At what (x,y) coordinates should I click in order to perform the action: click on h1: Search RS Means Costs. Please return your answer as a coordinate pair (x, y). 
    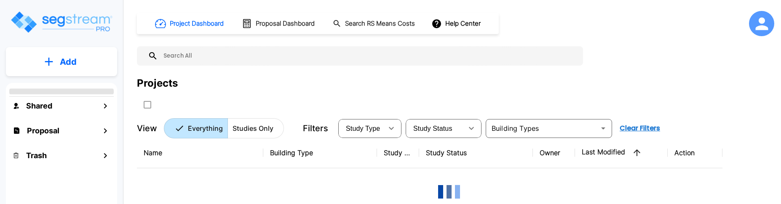
    Looking at the image, I should click on (380, 24).